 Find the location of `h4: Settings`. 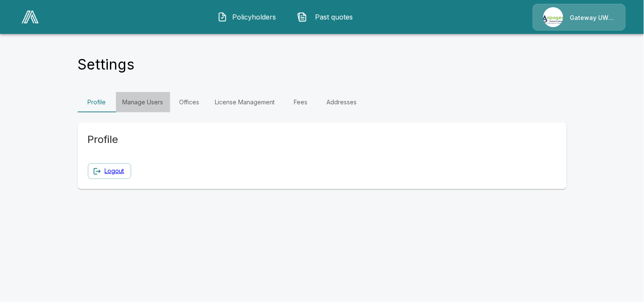

h4: Settings is located at coordinates (106, 65).